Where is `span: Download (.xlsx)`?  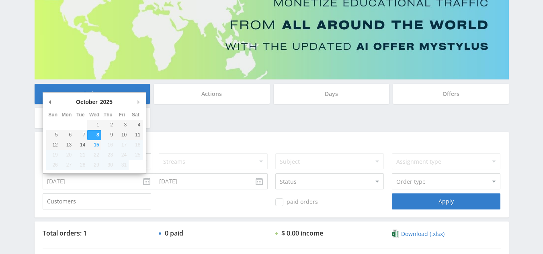
span: Download (.xlsx) is located at coordinates (423, 234).